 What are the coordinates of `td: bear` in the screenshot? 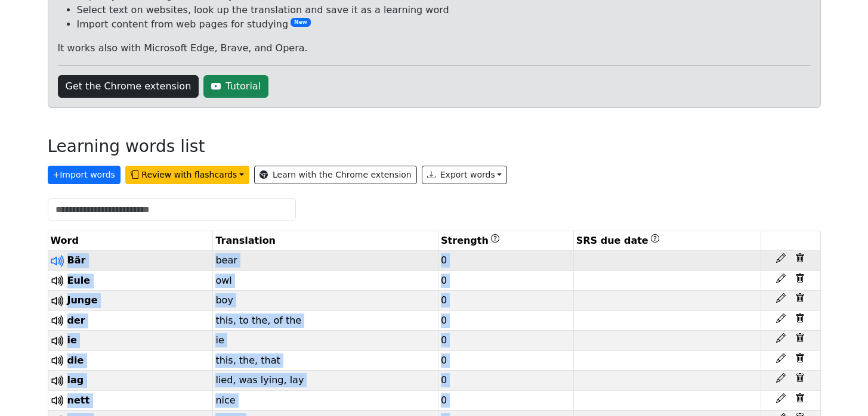 It's located at (326, 261).